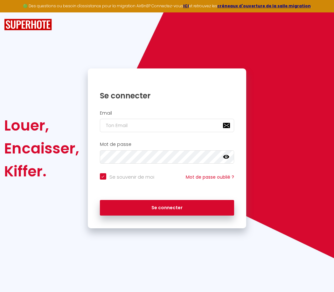 The width and height of the screenshot is (334, 292). I want to click on div: Louer,, so click(42, 125).